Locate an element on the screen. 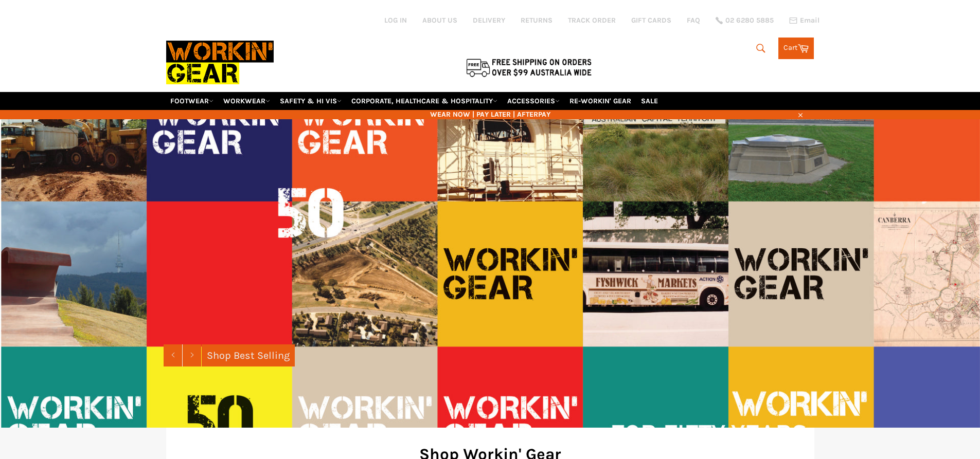 The width and height of the screenshot is (980, 459). a: WORKWEAR is located at coordinates (246, 101).